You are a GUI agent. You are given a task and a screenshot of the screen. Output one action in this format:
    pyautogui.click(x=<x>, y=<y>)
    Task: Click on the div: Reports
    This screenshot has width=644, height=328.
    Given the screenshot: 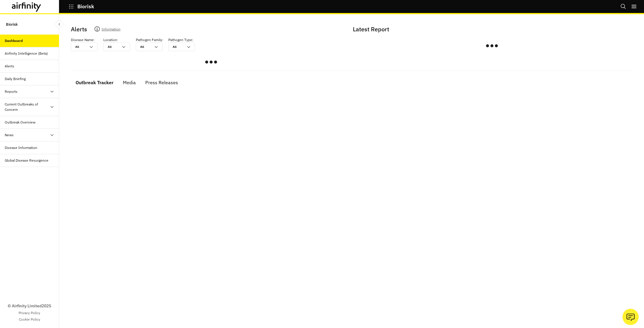 What is the action you would take?
    pyautogui.click(x=11, y=92)
    